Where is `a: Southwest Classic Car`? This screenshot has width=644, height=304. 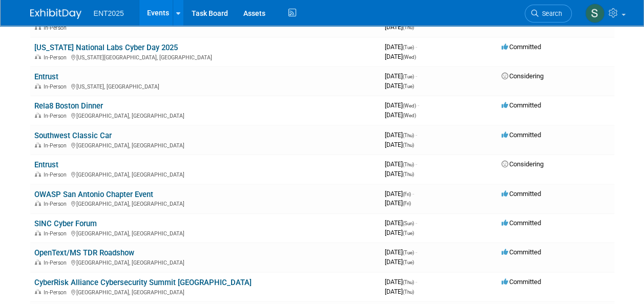 a: Southwest Classic Car is located at coordinates (72, 136).